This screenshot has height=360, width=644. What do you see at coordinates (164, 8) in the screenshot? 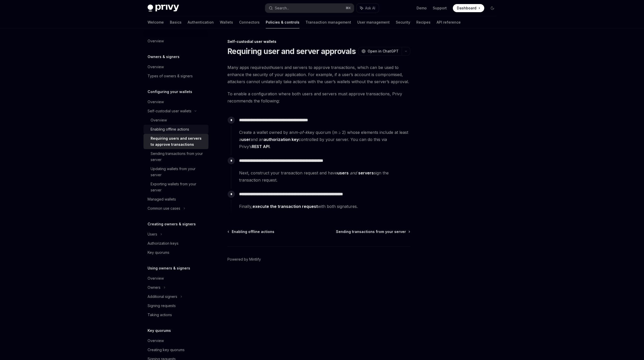
I see `img: dark logo` at bounding box center [164, 8].